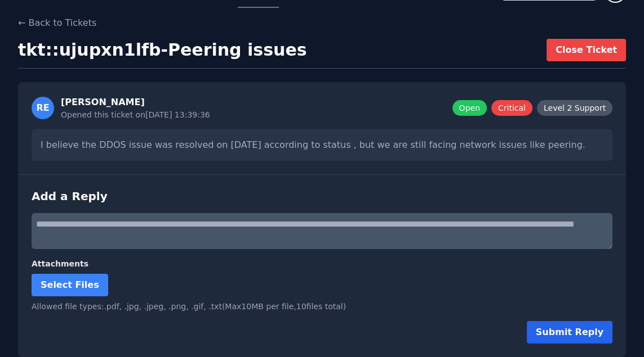  What do you see at coordinates (70, 284) in the screenshot?
I see `span: Select Files` at bounding box center [70, 284].